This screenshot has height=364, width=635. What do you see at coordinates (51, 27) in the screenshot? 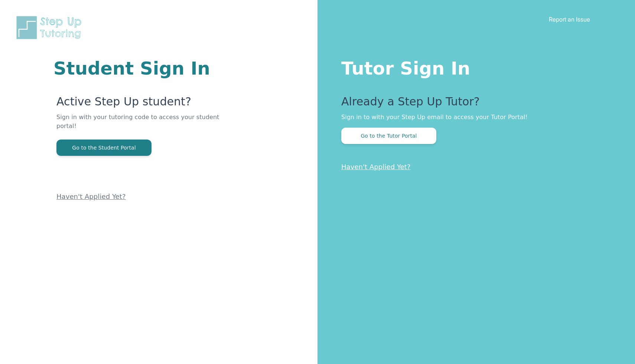
I see `img: Step Up Tutoring horizontal logo` at bounding box center [51, 27].